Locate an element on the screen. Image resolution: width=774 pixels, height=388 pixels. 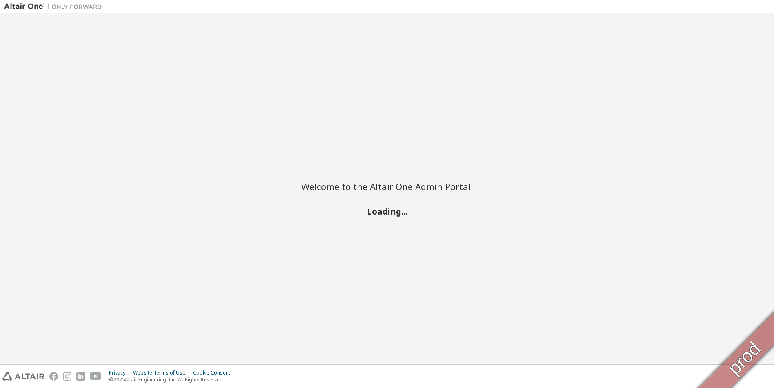
div: Cookie Consent is located at coordinates (214, 372).